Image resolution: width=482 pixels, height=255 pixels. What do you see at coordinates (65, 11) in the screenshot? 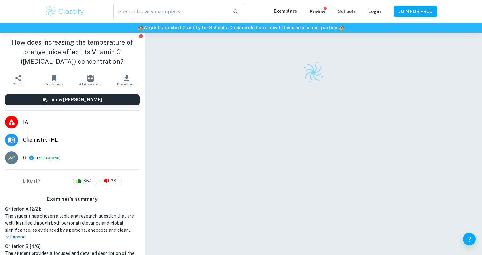
I see `a: Clastify logo` at bounding box center [65, 11].